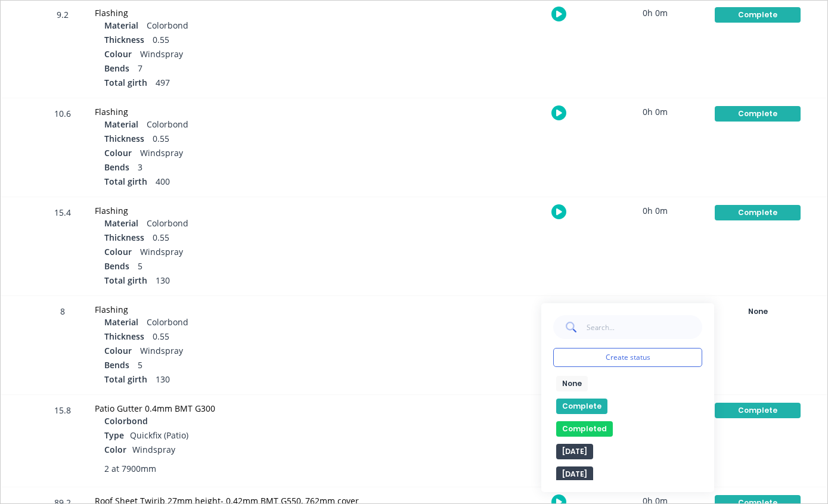  What do you see at coordinates (130, 469) in the screenshot?
I see `span: 2 at 7900mm` at bounding box center [130, 469].